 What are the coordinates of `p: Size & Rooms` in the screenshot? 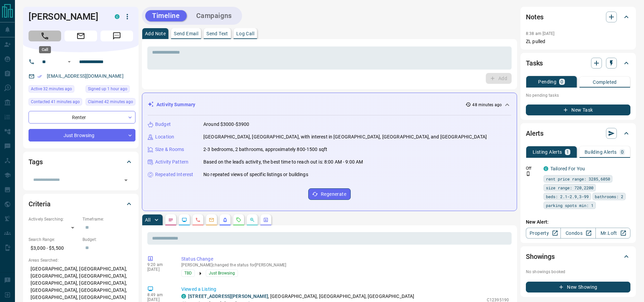 It's located at (170, 149).